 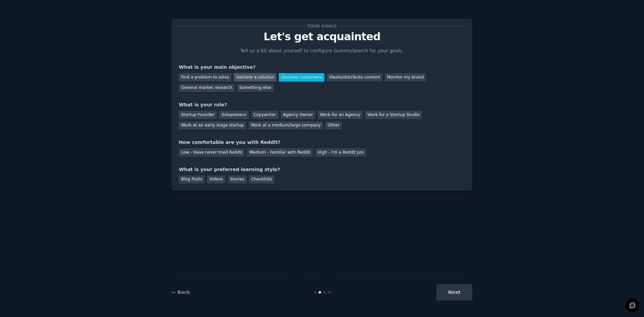 What do you see at coordinates (216, 179) in the screenshot?
I see `div: Videos` at bounding box center [216, 179].